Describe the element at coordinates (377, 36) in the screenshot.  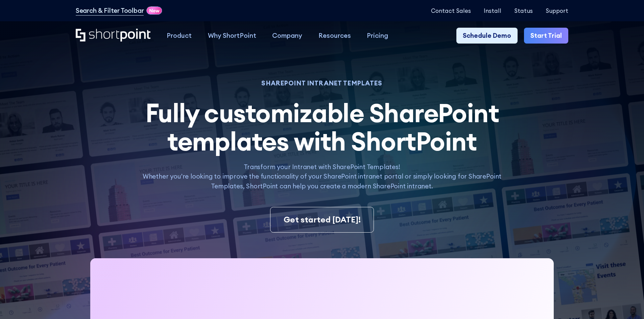
I see `a: Pricing` at that location.